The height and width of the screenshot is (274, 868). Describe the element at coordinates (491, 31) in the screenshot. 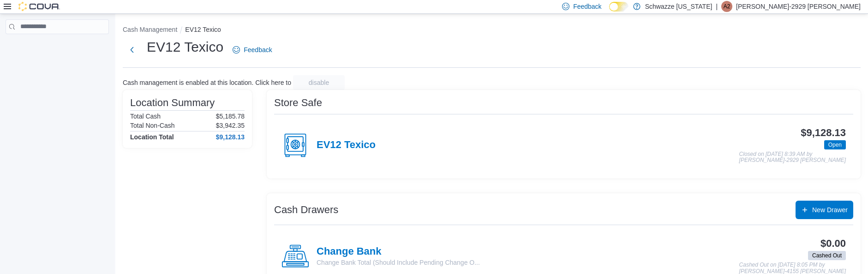

I see `nav: An example of EuiBreadcrumbs` at that location.